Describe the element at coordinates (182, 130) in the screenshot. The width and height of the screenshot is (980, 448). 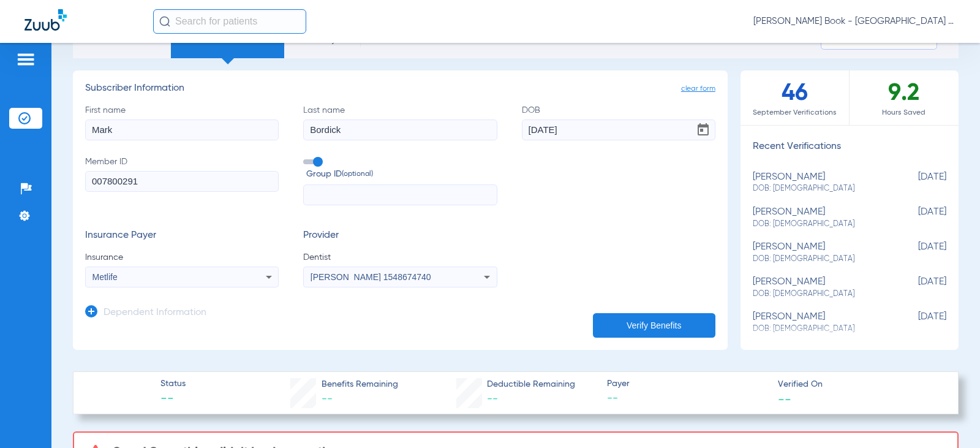
I see `input: First name` at that location.